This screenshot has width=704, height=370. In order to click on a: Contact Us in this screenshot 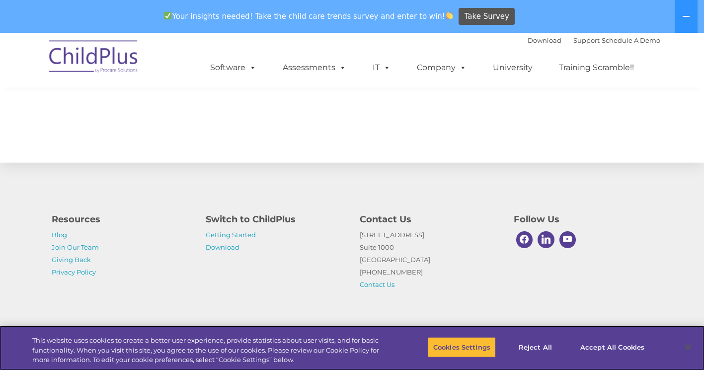, I will do `click(377, 284)`.